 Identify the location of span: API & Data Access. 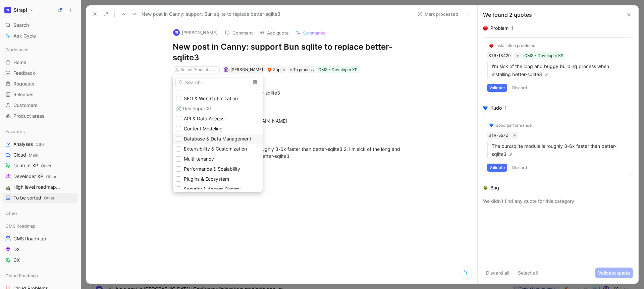
(204, 118).